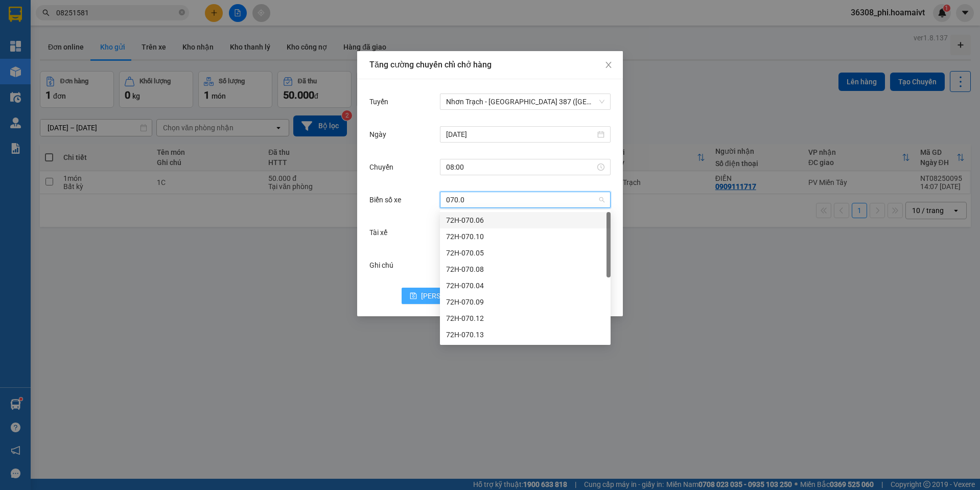 Image resolution: width=980 pixels, height=490 pixels. What do you see at coordinates (522, 200) in the screenshot?
I see `input: Biển số xe` at bounding box center [522, 200].